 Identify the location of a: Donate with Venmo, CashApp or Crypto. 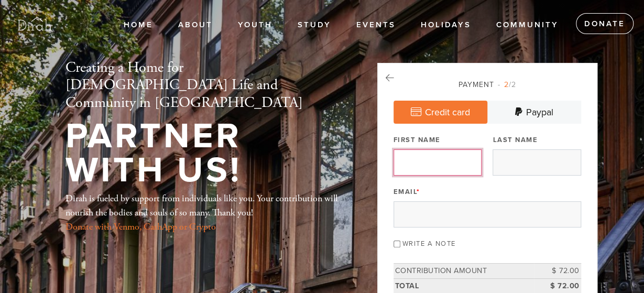
(140, 226).